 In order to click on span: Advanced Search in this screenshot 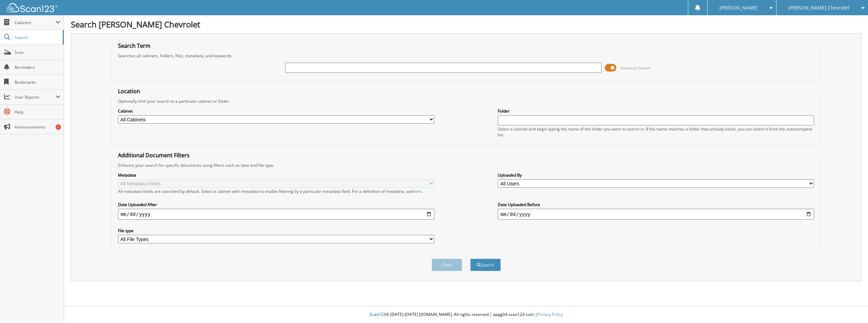, I will do `click(635, 68)`.